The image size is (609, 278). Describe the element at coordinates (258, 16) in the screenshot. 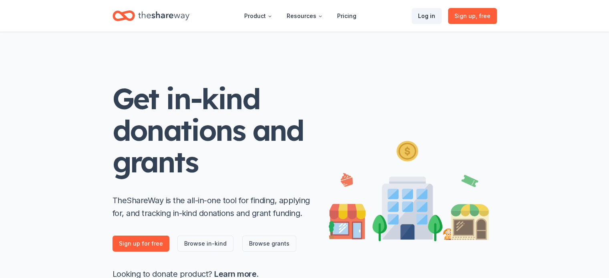

I see `button: Product` at that location.